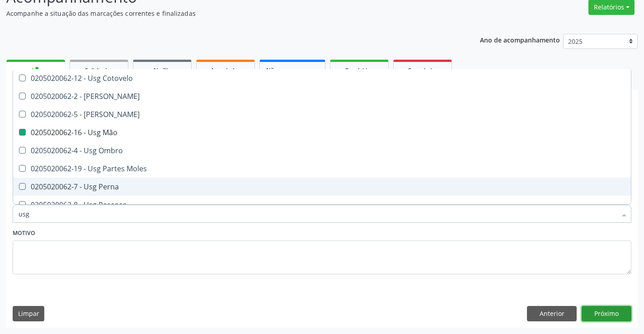  I want to click on span: Resolvidos, so click(359, 70).